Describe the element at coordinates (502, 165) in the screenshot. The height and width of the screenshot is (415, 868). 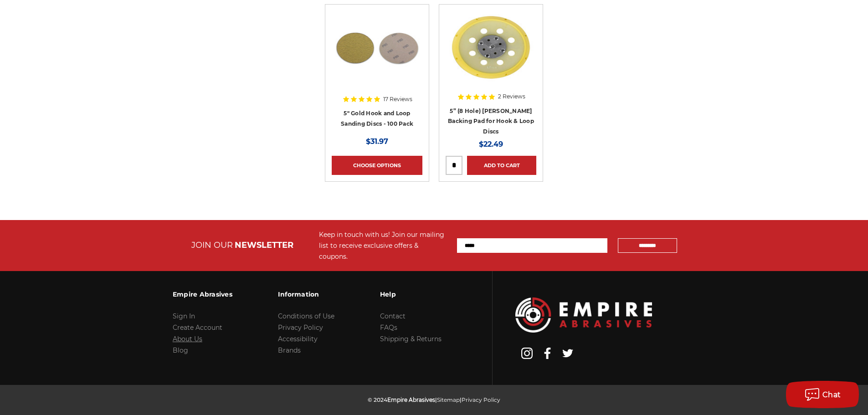
I see `a: Add to Cart` at that location.